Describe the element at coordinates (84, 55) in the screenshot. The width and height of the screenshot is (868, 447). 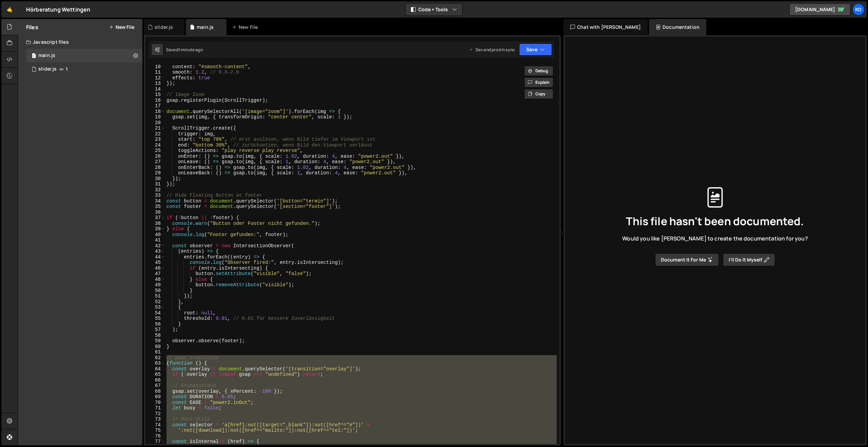
I see `div: 16629/45300.js` at that location.